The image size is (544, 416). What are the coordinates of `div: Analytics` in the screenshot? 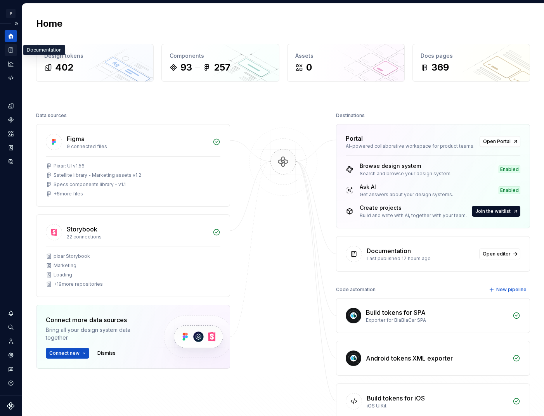 It's located at (11, 64).